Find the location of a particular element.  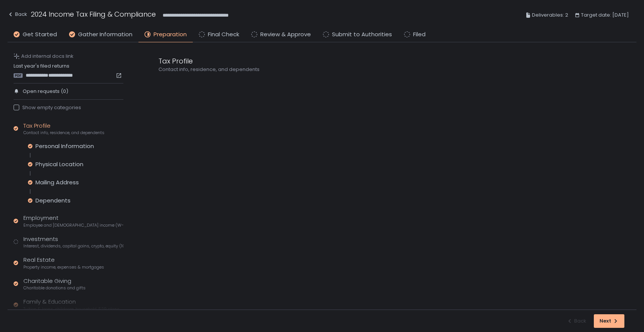

span: Property income, expenses & mortgages is located at coordinates (64, 267).